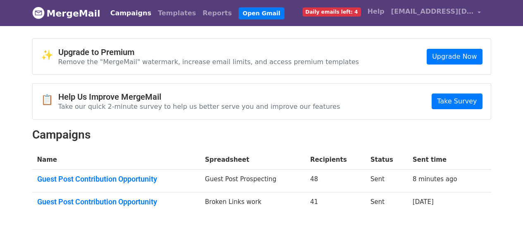 This screenshot has width=523, height=242. I want to click on td: Broken Links work, so click(253, 203).